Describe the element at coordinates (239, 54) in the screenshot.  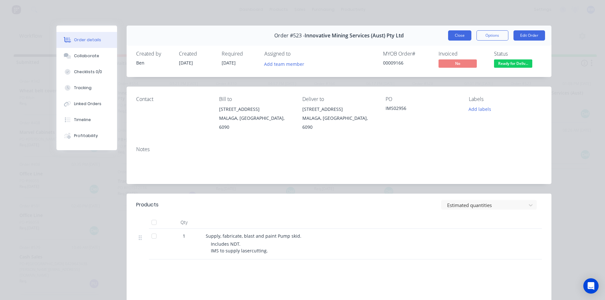
I see `div: Required` at that location.